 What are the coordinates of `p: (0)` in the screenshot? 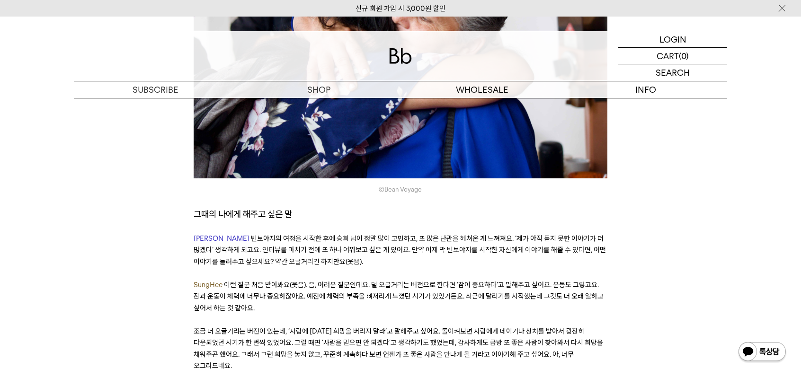 It's located at (683, 56).